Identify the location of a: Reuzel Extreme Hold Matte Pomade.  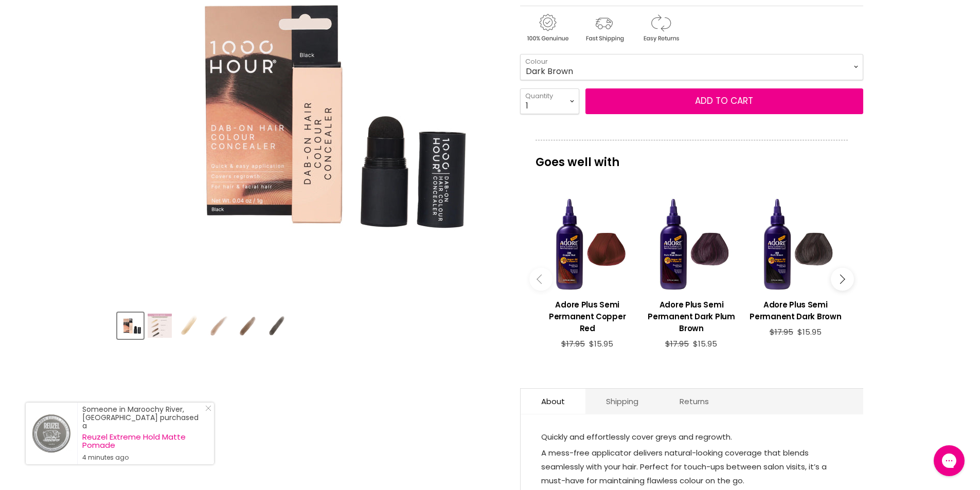
(143, 441).